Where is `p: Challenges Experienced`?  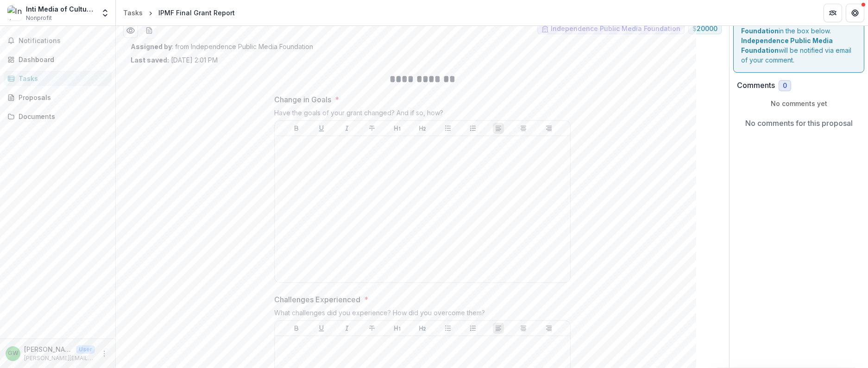 p: Challenges Experienced is located at coordinates (318, 299).